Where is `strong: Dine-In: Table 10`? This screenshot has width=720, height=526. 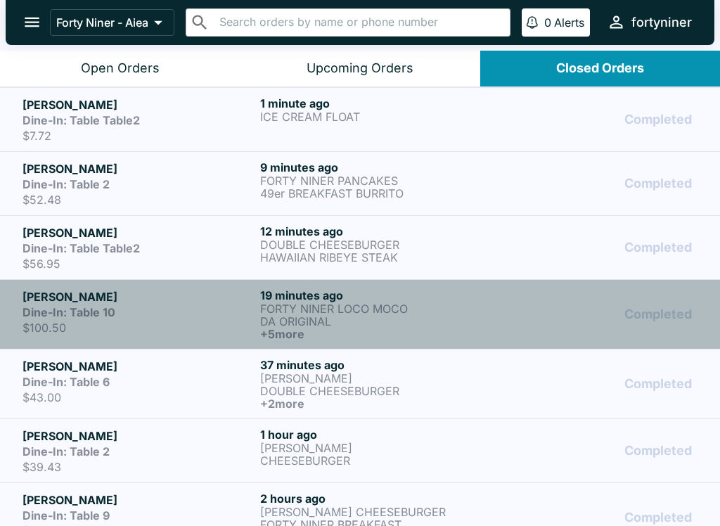 strong: Dine-In: Table 10 is located at coordinates (69, 312).